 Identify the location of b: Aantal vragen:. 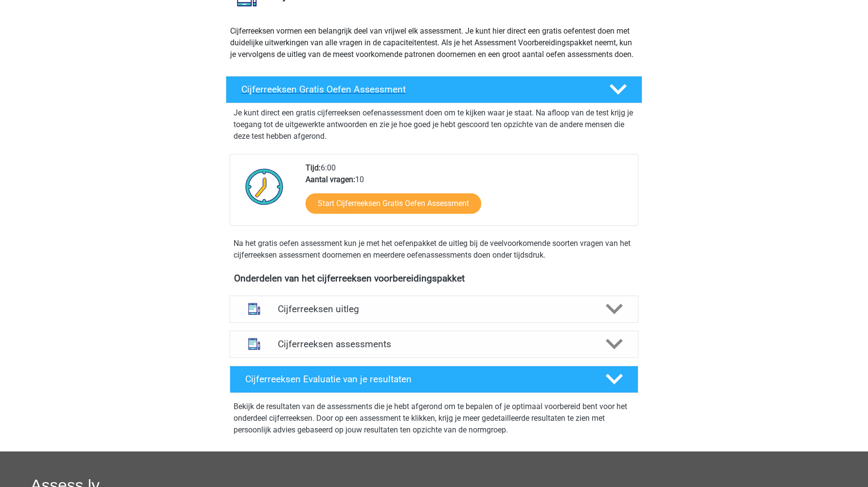
(330, 179).